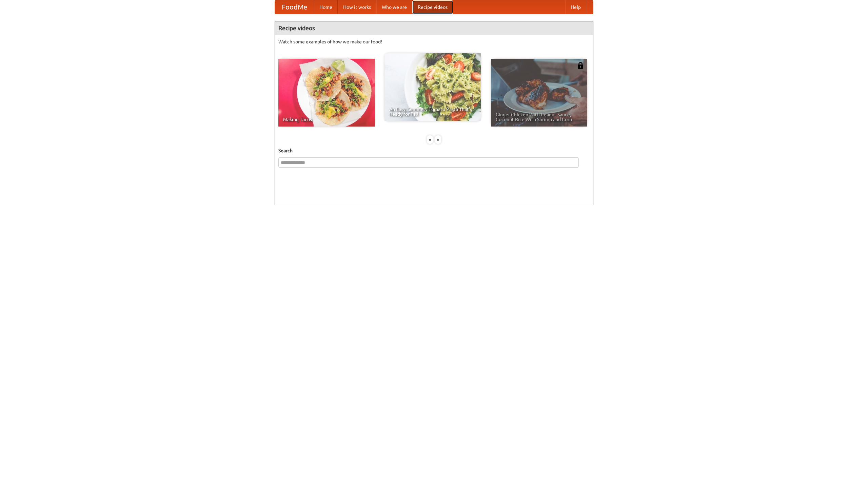  Describe the element at coordinates (433, 111) in the screenshot. I see `span: An Easy, Summery Tomato Pasta That's Ready for Fall` at that location.